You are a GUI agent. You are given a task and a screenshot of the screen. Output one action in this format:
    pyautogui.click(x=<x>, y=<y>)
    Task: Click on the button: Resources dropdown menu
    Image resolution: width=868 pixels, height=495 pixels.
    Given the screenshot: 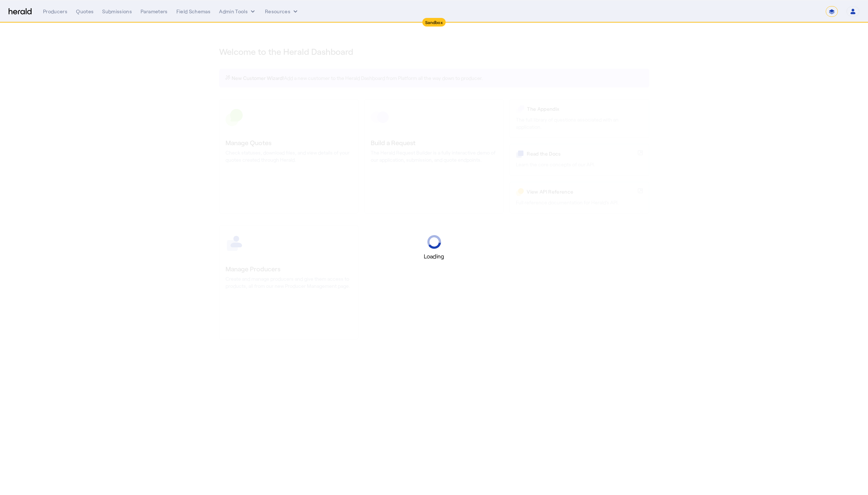 What is the action you would take?
    pyautogui.click(x=281, y=11)
    